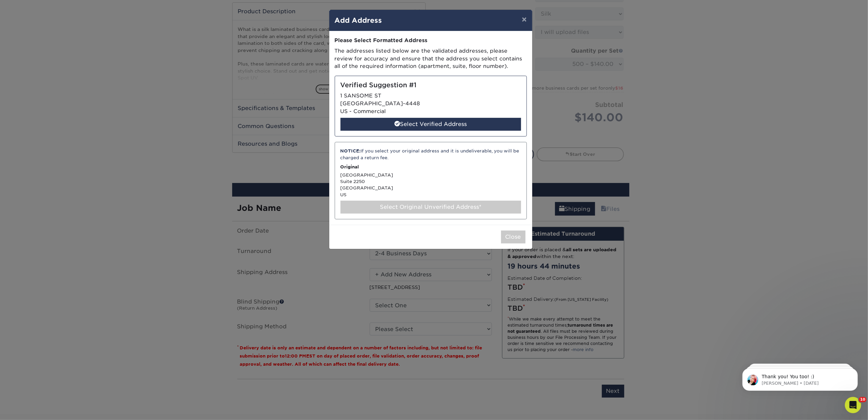 This screenshot has width=868, height=420. What do you see at coordinates (431, 167) in the screenshot?
I see `p: Original` at bounding box center [431, 167].